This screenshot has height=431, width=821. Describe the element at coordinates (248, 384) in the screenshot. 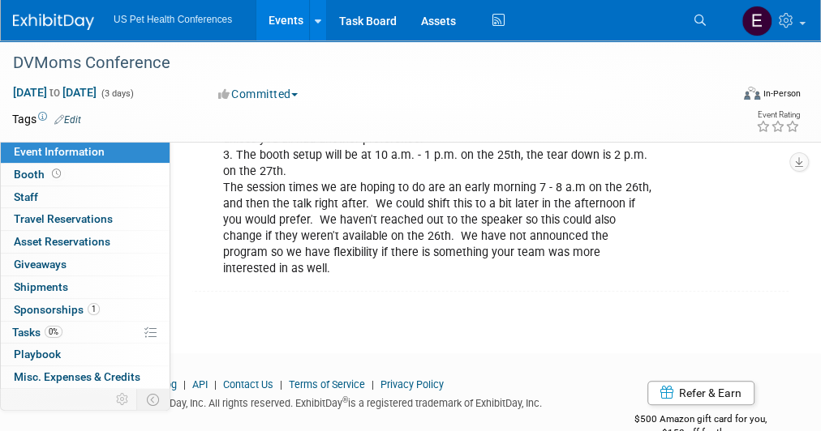

I see `a: Contact Us` at that location.